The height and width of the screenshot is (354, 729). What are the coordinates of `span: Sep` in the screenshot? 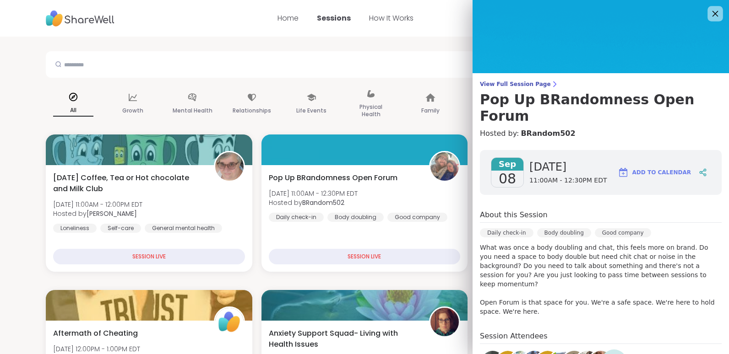 It's located at (507, 164).